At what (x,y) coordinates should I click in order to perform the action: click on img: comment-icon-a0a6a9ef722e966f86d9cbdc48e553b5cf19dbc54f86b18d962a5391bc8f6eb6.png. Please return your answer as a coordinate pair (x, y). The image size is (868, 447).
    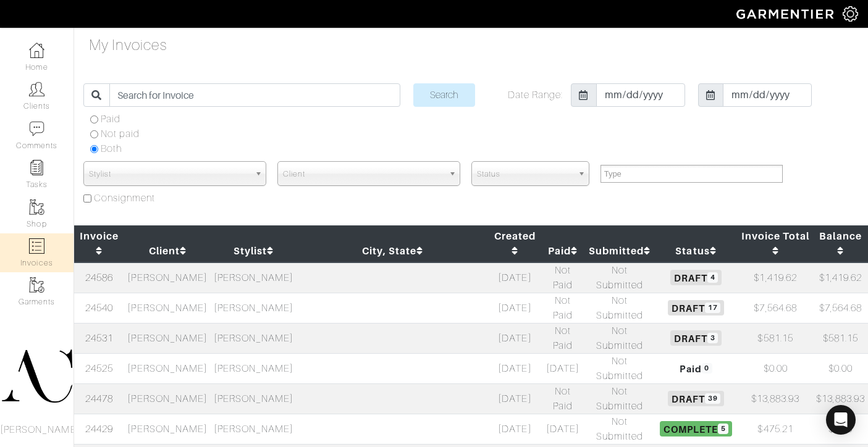
    Looking at the image, I should click on (36, 129).